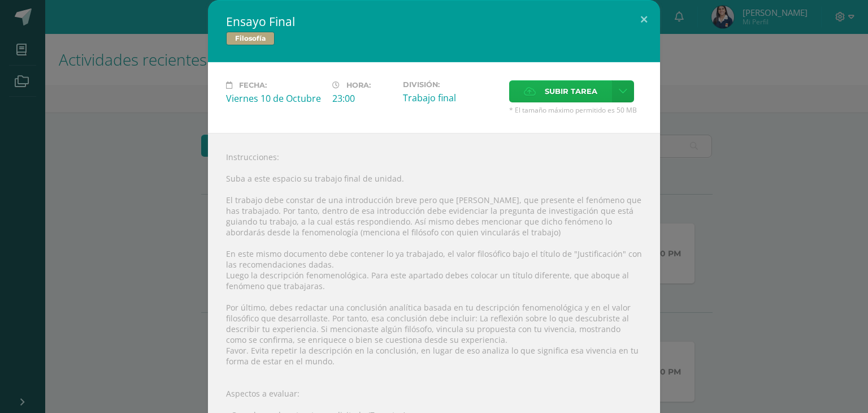 This screenshot has width=868, height=413. What do you see at coordinates (452, 84) in the screenshot?
I see `label: División:` at bounding box center [452, 84].